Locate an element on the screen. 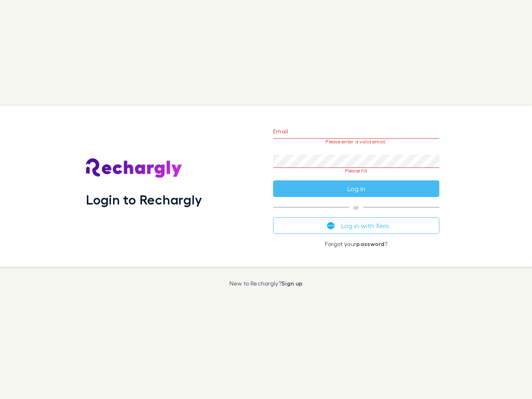 This screenshot has width=532, height=399. p: New to Rechargly? is located at coordinates (266, 283).